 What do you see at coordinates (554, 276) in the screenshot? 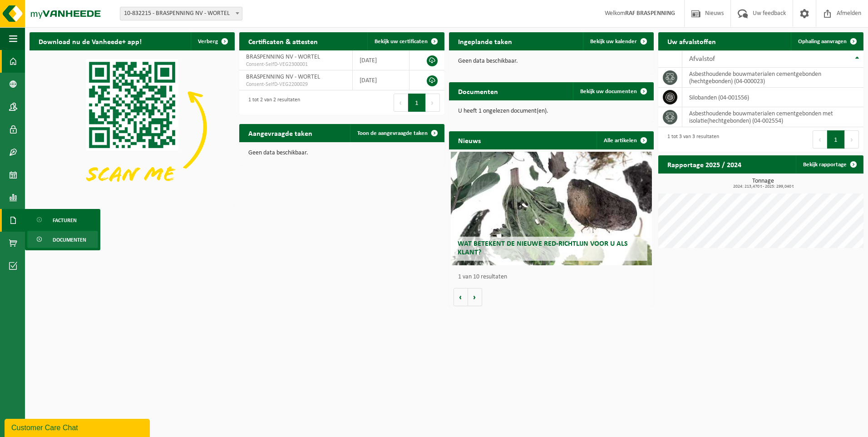
I see `p: 1 van 10 resultaten` at bounding box center [554, 276].